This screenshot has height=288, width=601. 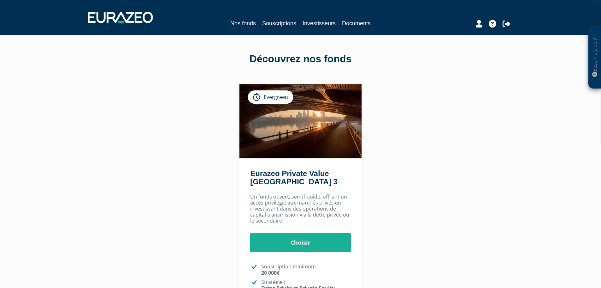 I want to click on img: Eurazeo Private Value Europe 3, so click(x=300, y=121).